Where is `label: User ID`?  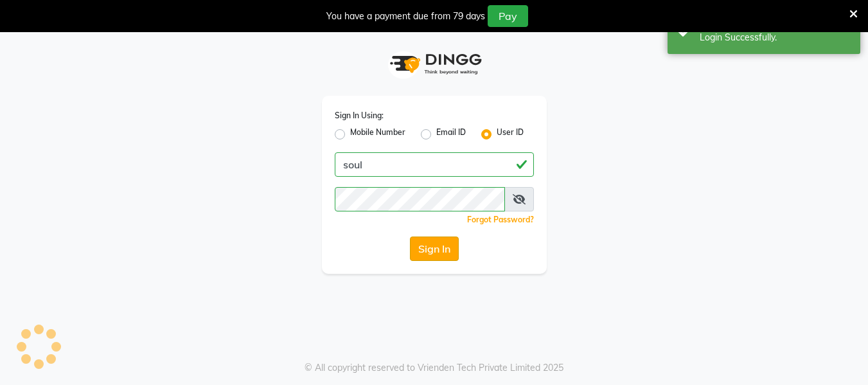
label: User ID is located at coordinates (510, 135).